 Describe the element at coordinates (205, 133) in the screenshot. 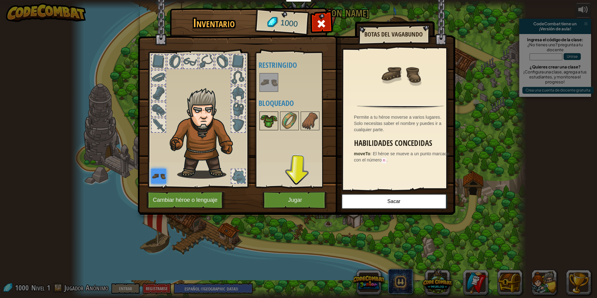

I see `img: hair_m2.png` at that location.